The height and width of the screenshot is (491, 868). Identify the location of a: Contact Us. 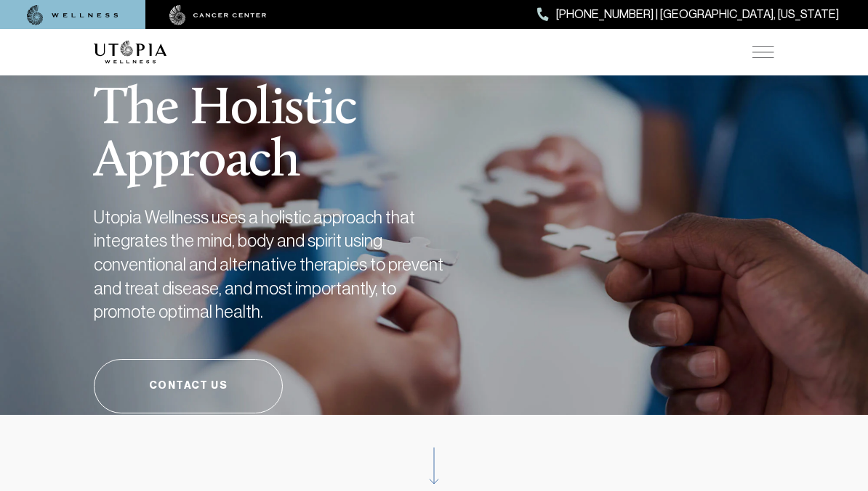
(188, 386).